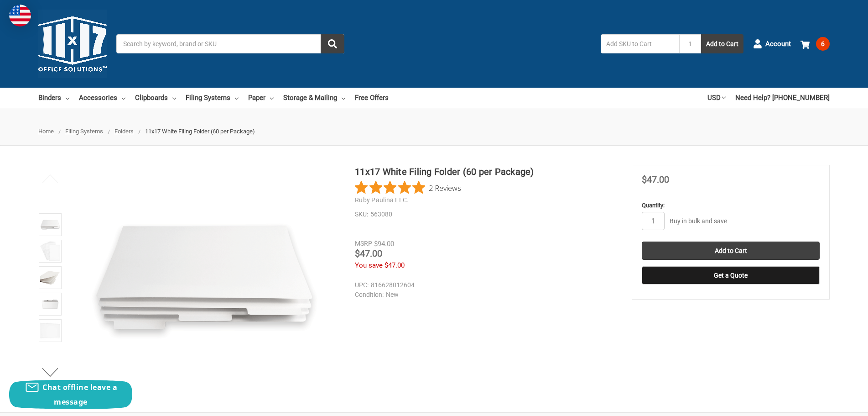  What do you see at coordinates (102, 98) in the screenshot?
I see `a: Accessories` at bounding box center [102, 98].